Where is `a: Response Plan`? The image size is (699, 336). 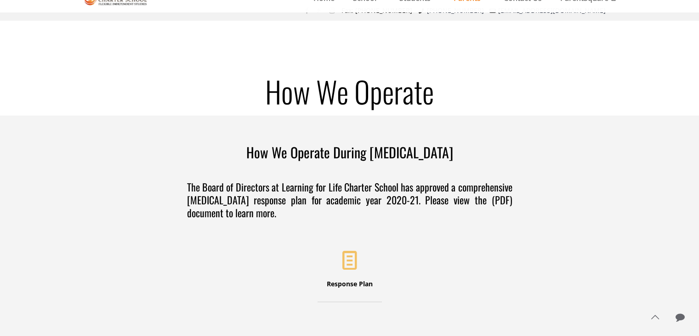 a: Response Plan is located at coordinates (350, 270).